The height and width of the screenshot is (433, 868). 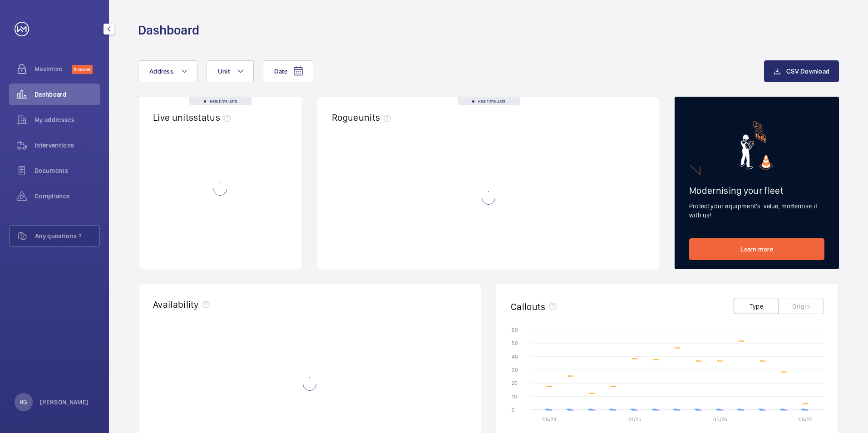 I want to click on text: 50, so click(x=515, y=343).